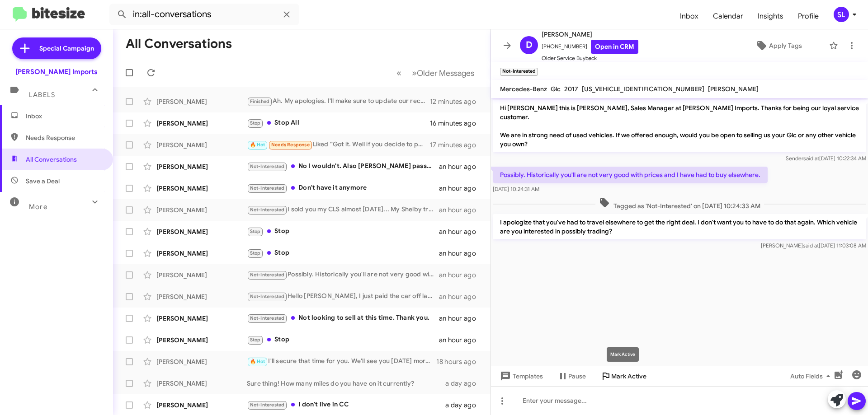 The height and width of the screenshot is (415, 868). Describe the element at coordinates (43, 181) in the screenshot. I see `span: Save a Deal` at that location.